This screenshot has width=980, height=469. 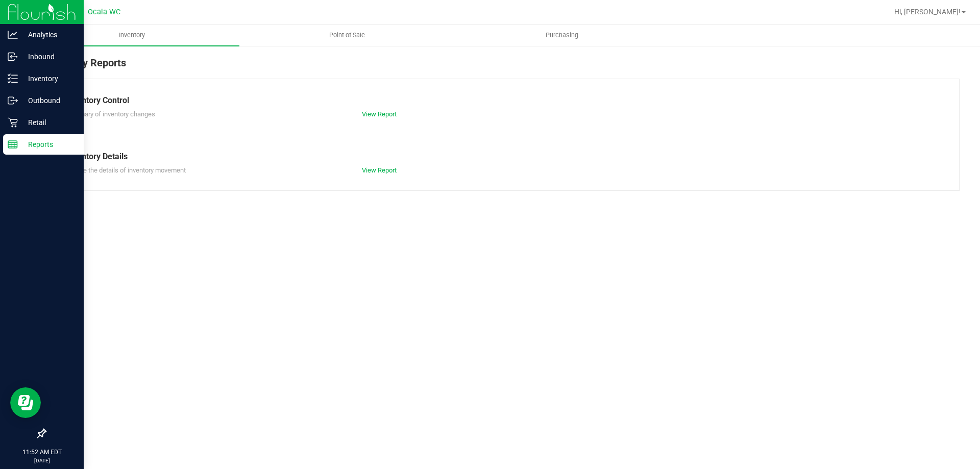 I want to click on inline-svg: Inbound, so click(x=13, y=56).